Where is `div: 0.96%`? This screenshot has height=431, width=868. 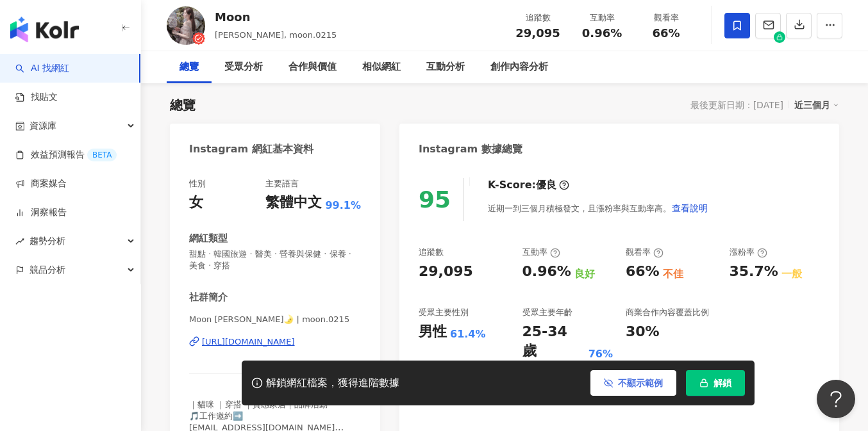 div: 0.96% is located at coordinates (547, 272).